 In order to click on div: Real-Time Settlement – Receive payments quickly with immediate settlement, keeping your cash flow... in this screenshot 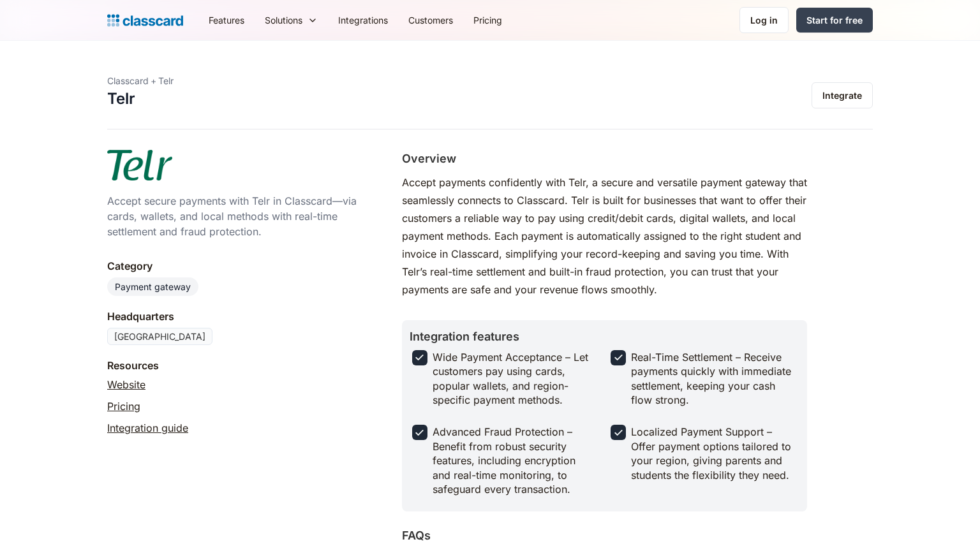, I will do `click(713, 379)`.